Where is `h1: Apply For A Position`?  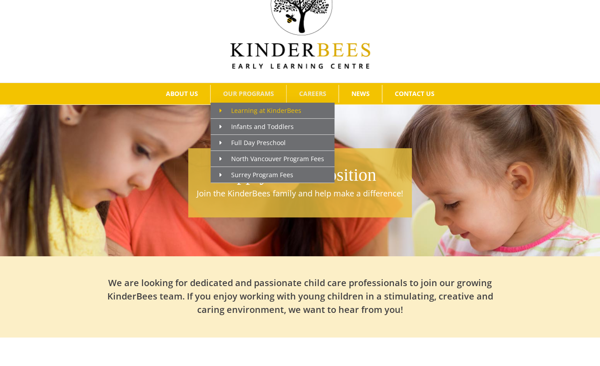 h1: Apply For A Position is located at coordinates (300, 175).